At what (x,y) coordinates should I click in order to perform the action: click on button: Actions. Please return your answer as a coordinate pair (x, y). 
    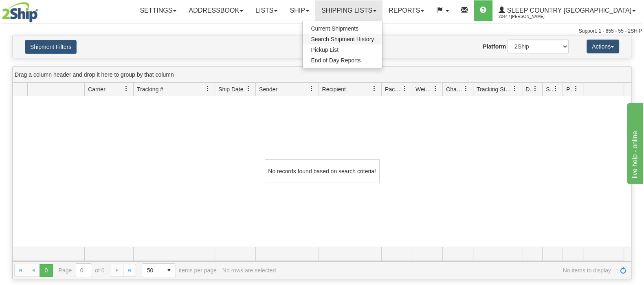
    Looking at the image, I should click on (603, 47).